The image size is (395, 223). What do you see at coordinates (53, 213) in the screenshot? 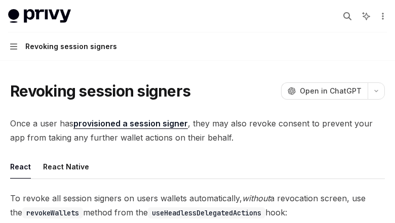
I see `code: revokeWallets` at bounding box center [53, 213].